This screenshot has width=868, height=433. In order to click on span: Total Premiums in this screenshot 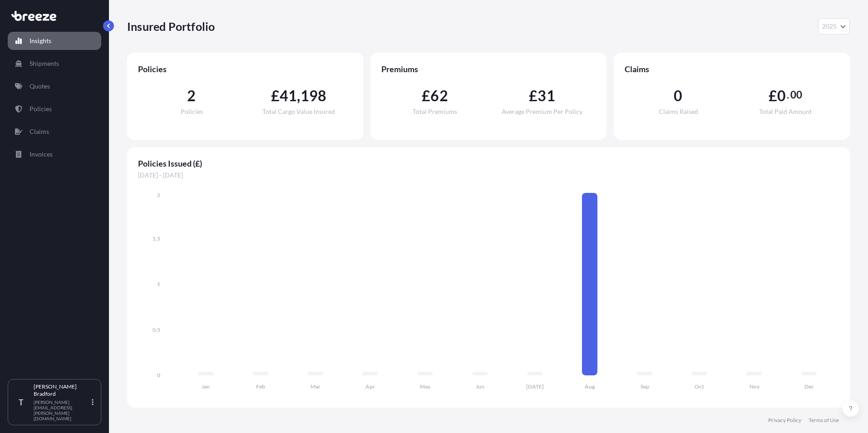, I will do `click(435, 112)`.